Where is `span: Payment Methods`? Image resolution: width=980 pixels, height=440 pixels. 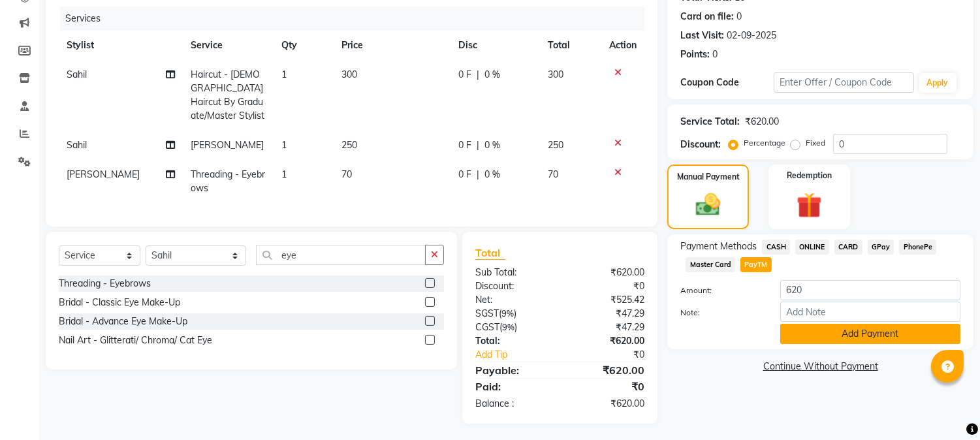
span: Payment Methods is located at coordinates (718, 246).